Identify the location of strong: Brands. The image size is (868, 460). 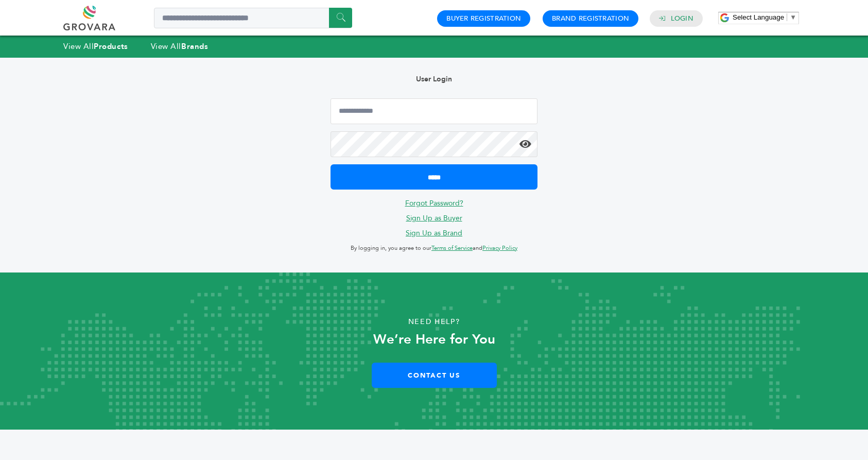
(195, 46).